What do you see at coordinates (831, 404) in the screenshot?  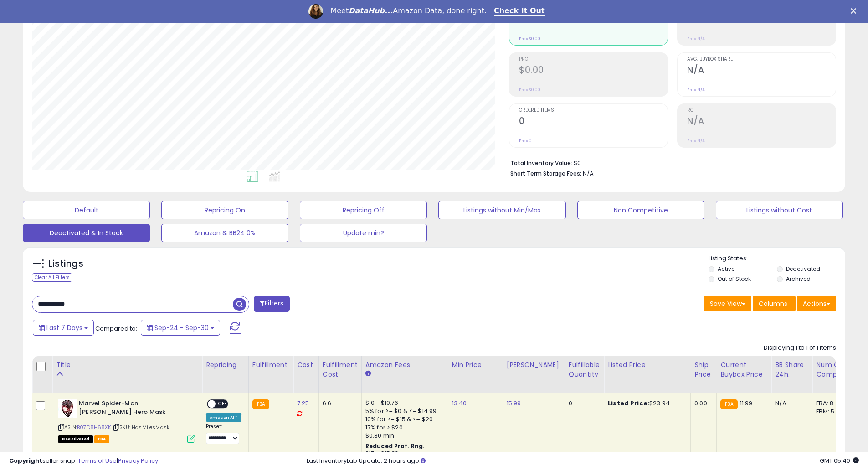 I see `div: FBA: 8` at bounding box center [831, 404].